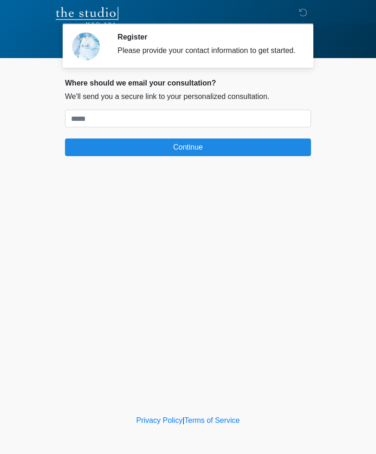  Describe the element at coordinates (86, 46) in the screenshot. I see `img: Agent Avatar` at that location.